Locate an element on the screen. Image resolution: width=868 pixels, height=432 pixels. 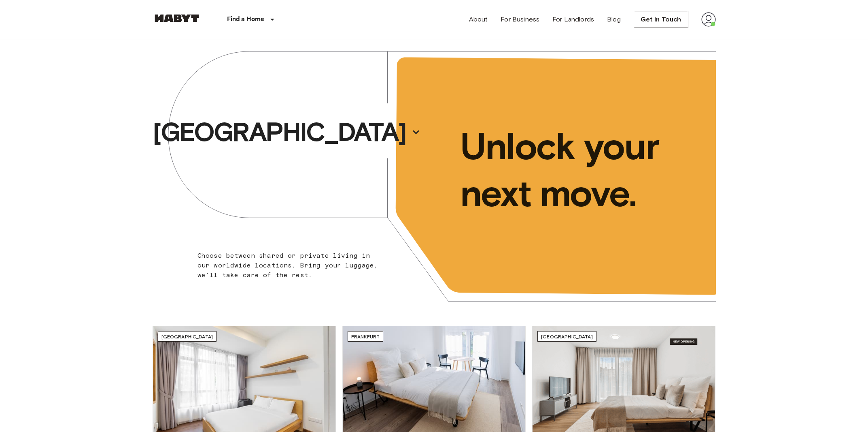
img: avatar is located at coordinates (709, 20).